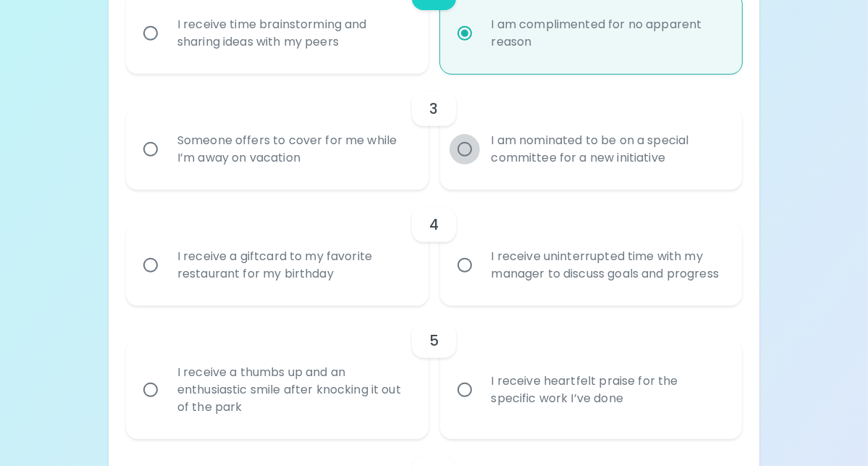 This screenshot has width=868, height=466. Describe the element at coordinates (434, 225) in the screenshot. I see `h6: 4` at that location.